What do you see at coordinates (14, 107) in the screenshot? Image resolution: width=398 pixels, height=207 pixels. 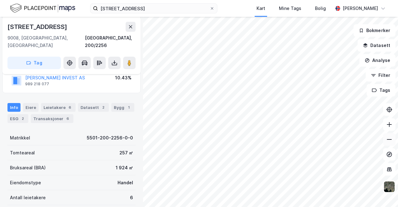 I see `div: Info` at bounding box center [14, 107].